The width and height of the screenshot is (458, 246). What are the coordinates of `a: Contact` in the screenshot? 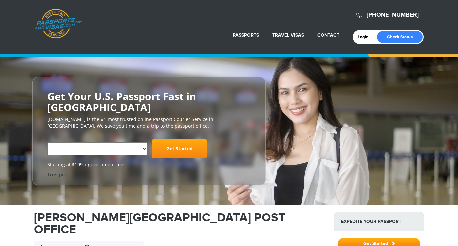 It's located at (328, 35).